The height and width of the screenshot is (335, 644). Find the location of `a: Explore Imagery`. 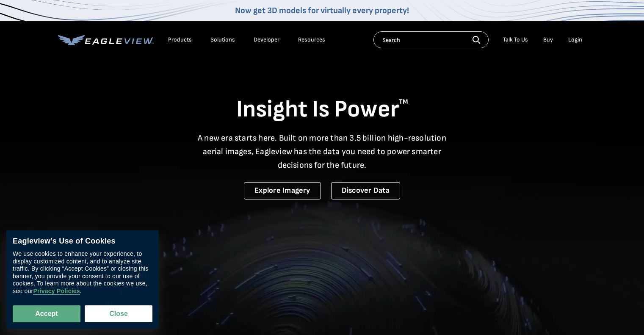

a: Explore Imagery is located at coordinates (282, 191).